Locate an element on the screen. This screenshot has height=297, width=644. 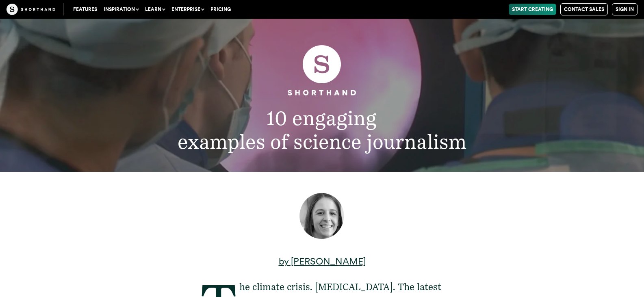
button: Inspiration is located at coordinates (121, 9).